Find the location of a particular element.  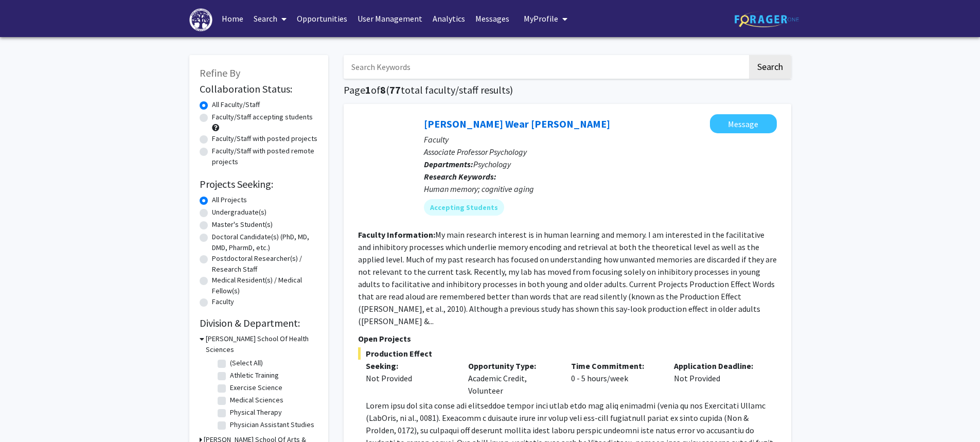

input: Search Keywords is located at coordinates (545, 67).